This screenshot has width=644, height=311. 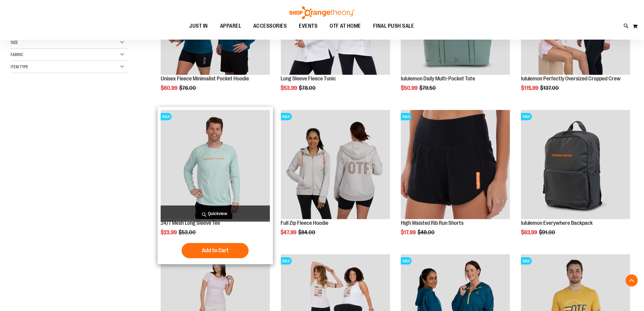 What do you see at coordinates (215, 250) in the screenshot?
I see `span: Add to Cart` at bounding box center [215, 250].